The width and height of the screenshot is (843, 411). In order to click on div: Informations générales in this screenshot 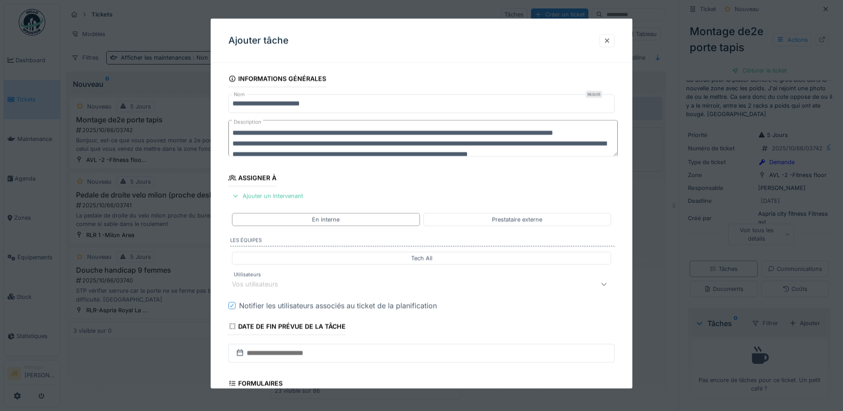, I will do `click(277, 80)`.